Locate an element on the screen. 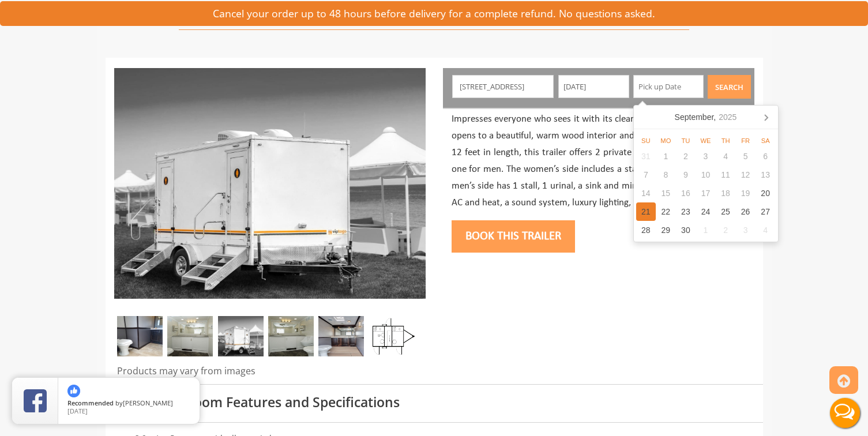 The width and height of the screenshot is (868, 436). div: 21 is located at coordinates (646, 212).